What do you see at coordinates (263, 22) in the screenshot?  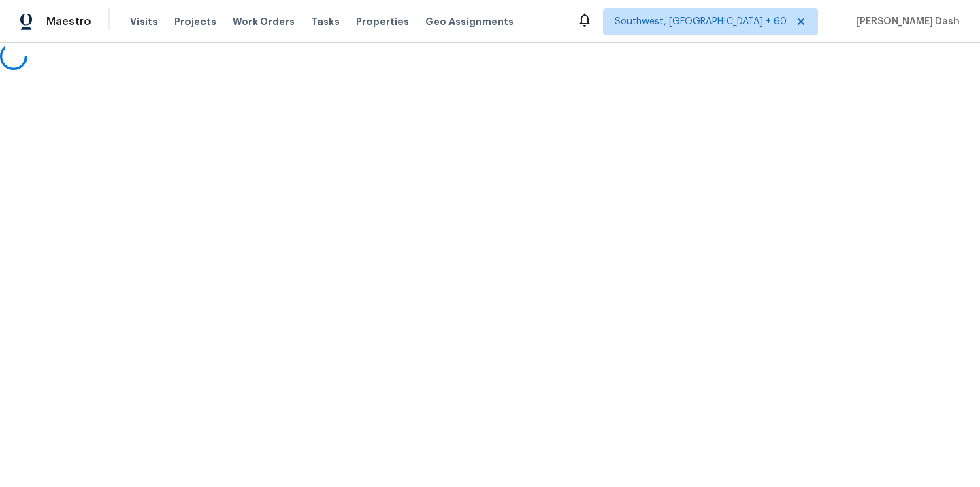 I see `span: Work Orders` at bounding box center [263, 22].